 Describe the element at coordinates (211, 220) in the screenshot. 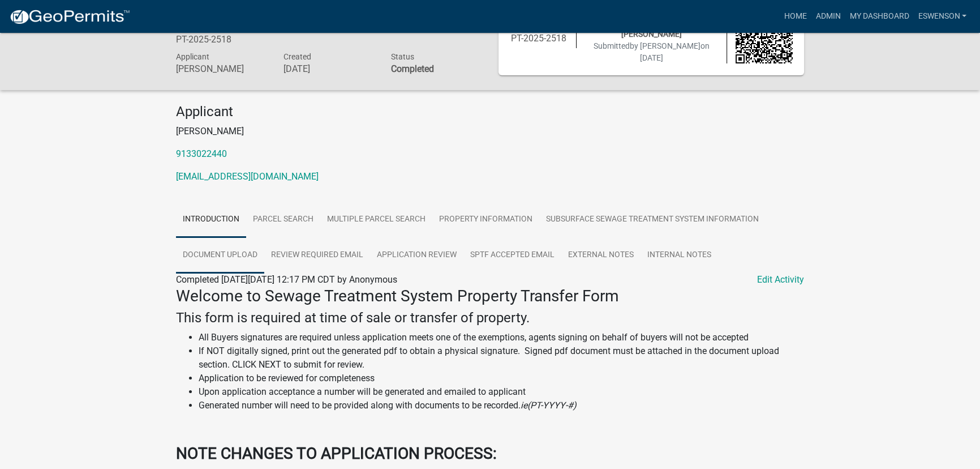

I see `a: Introduction` at that location.